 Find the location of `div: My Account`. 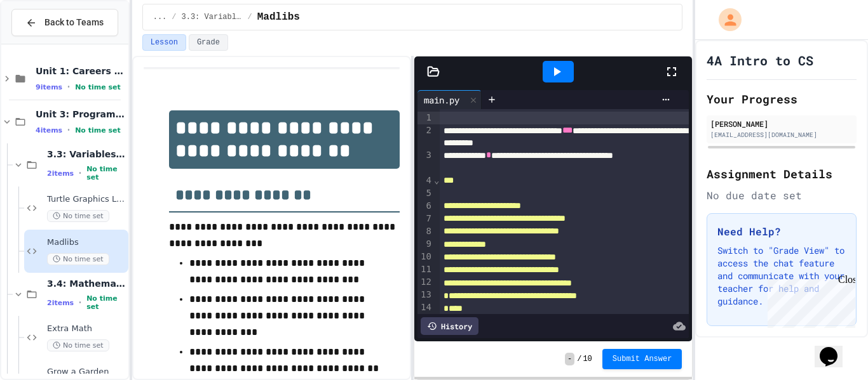

div: My Account is located at coordinates (725, 20).